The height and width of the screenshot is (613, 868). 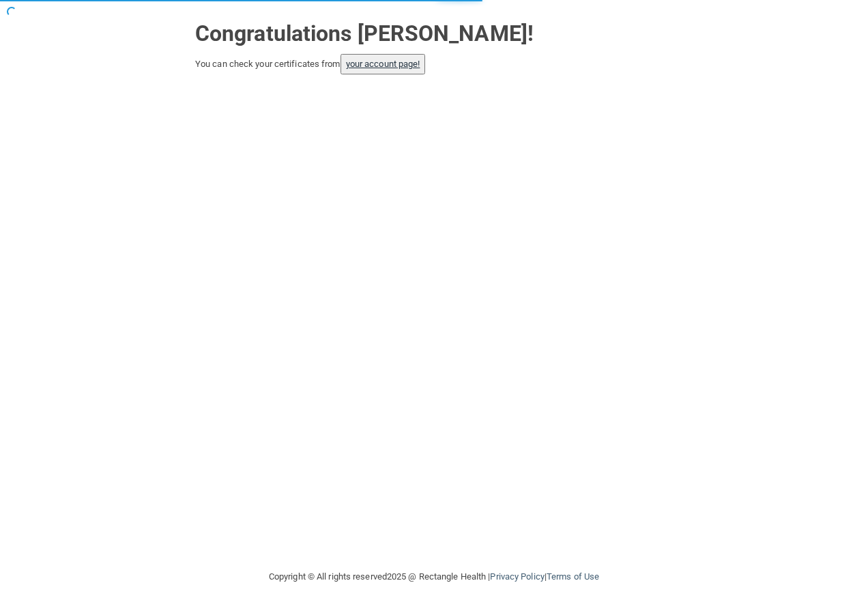 I want to click on div: Copyright © All rights reserved 2025 @ Rectangle Health | |, so click(x=434, y=577).